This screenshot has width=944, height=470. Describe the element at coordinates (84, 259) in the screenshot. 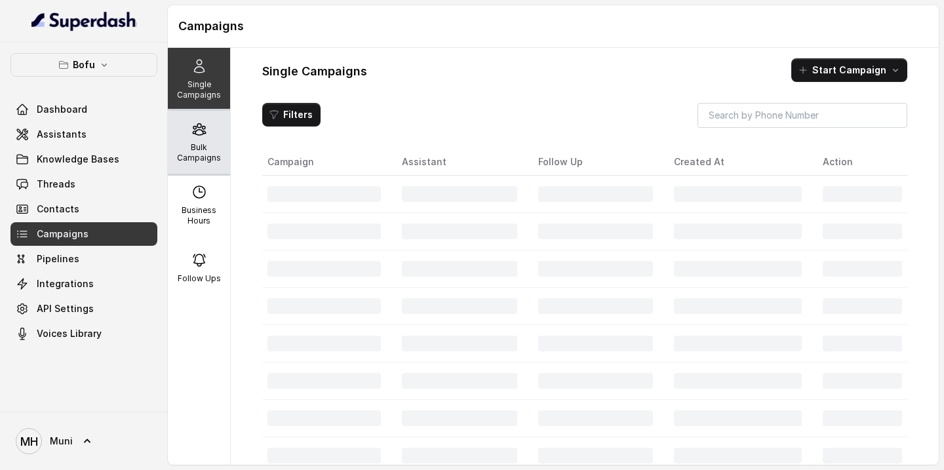

I see `a: Pipelines` at that location.